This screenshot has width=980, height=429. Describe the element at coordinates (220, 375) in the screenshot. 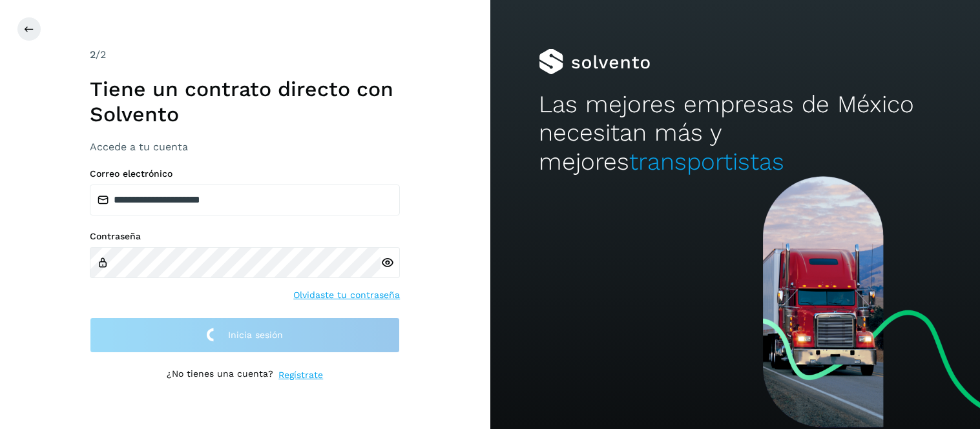

I see `p: ¿No tienes una cuenta?` at that location.